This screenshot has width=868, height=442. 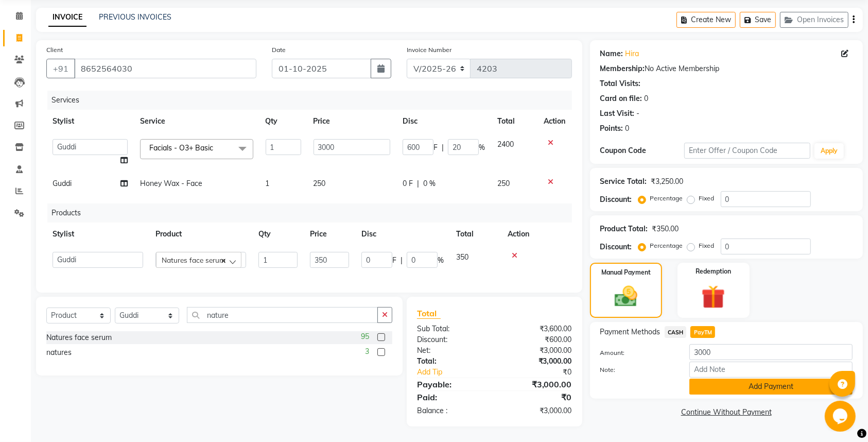 What do you see at coordinates (630, 331) in the screenshot?
I see `span: Payment Methods` at bounding box center [630, 331].